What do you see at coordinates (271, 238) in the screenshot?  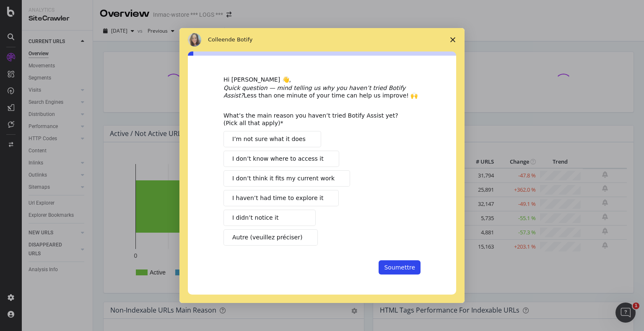 I see `button: Autre (veuillez préciser)` at bounding box center [271, 238].